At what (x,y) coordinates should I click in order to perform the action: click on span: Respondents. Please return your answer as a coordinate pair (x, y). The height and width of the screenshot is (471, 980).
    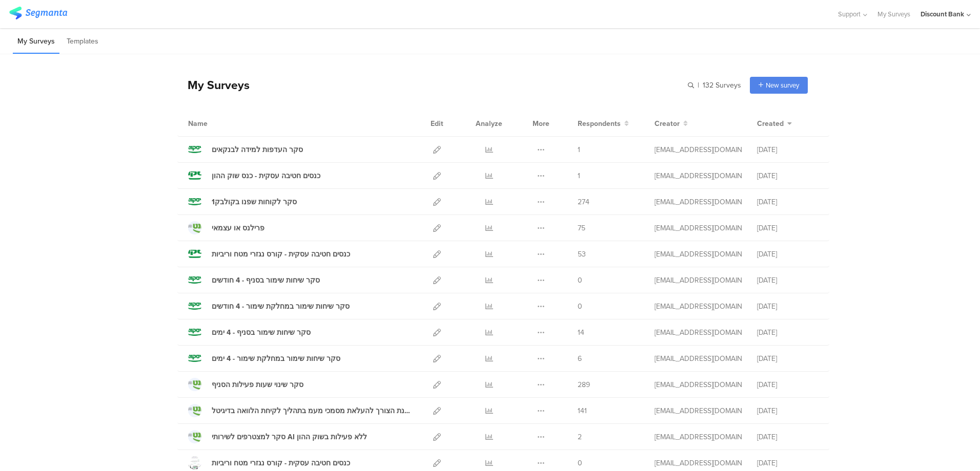
    Looking at the image, I should click on (599, 124).